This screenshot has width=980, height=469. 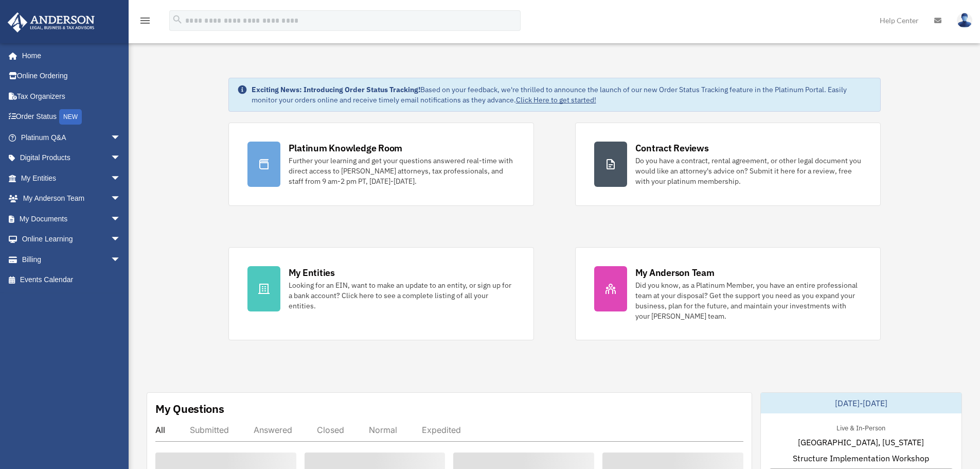 What do you see at coordinates (345, 148) in the screenshot?
I see `div: Platinum Knowledge Room` at bounding box center [345, 148].